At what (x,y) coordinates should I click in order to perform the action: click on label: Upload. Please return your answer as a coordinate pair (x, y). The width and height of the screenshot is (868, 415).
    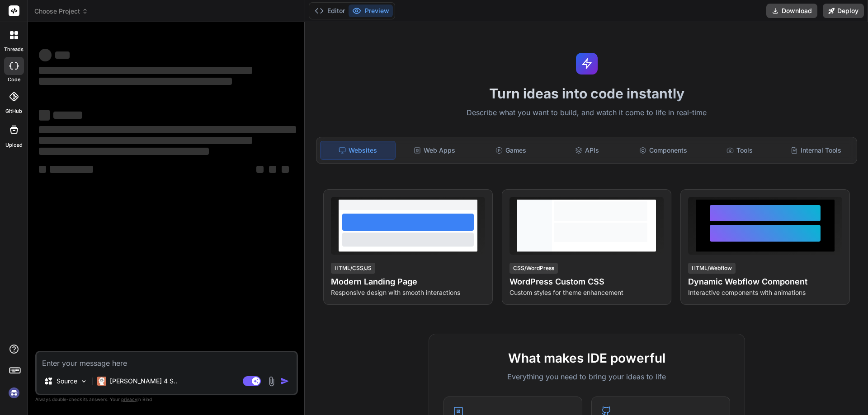
    Looking at the image, I should click on (14, 145).